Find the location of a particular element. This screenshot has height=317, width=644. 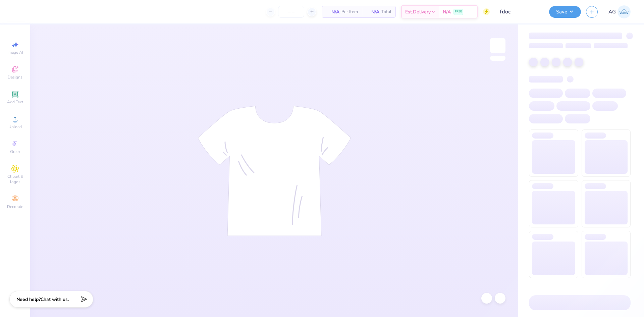

a: AG is located at coordinates (620, 12).